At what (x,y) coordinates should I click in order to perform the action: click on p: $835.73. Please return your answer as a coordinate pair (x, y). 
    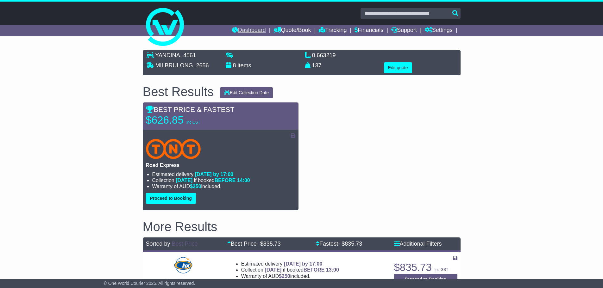
    Looking at the image, I should click on (426, 268).